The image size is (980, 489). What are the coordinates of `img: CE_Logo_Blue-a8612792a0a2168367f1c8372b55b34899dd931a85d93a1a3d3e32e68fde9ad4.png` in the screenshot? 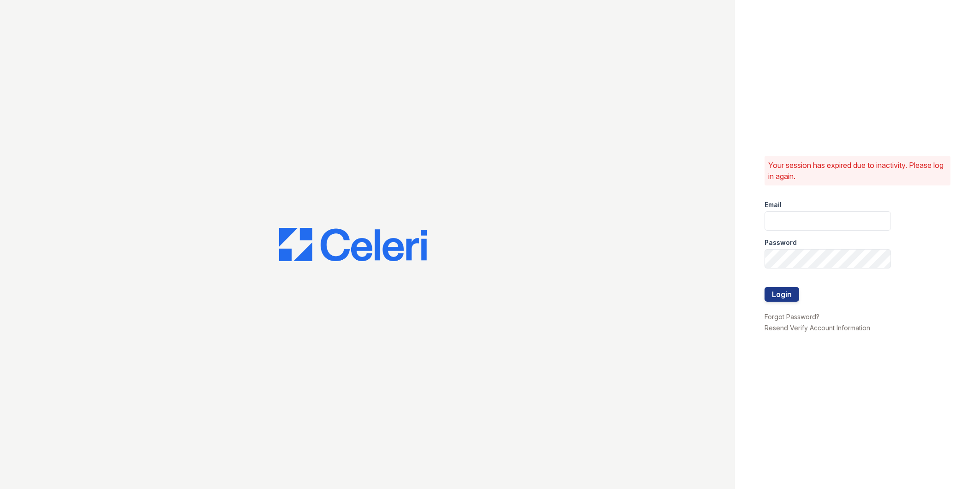 It's located at (353, 245).